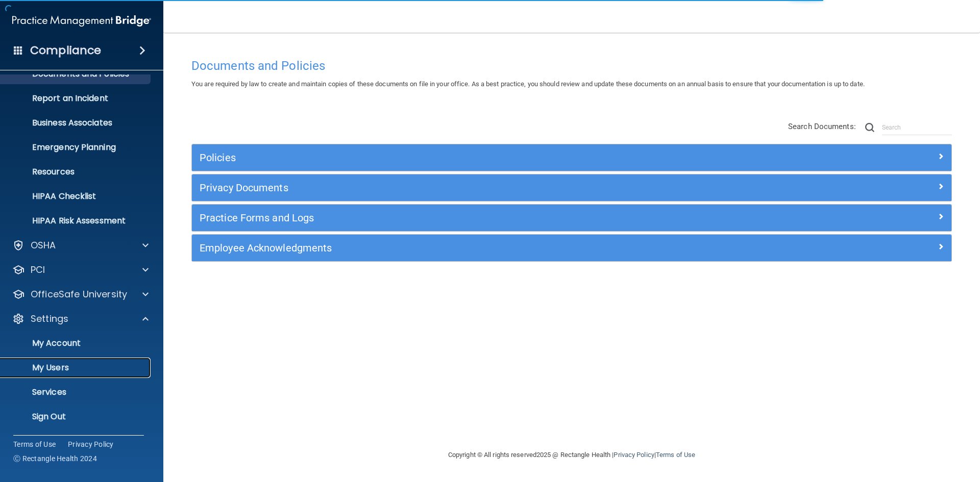 This screenshot has width=980, height=482. Describe the element at coordinates (76, 392) in the screenshot. I see `p: Services` at that location.